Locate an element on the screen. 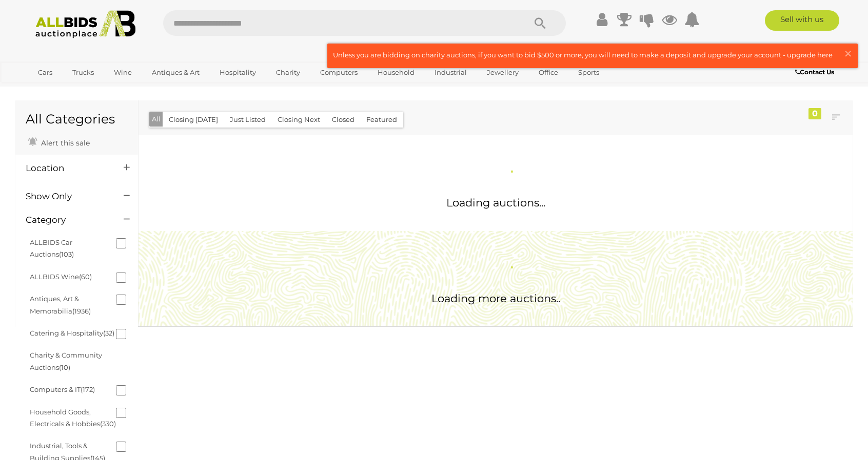 This screenshot has width=868, height=460. a: Household is located at coordinates (396, 72).